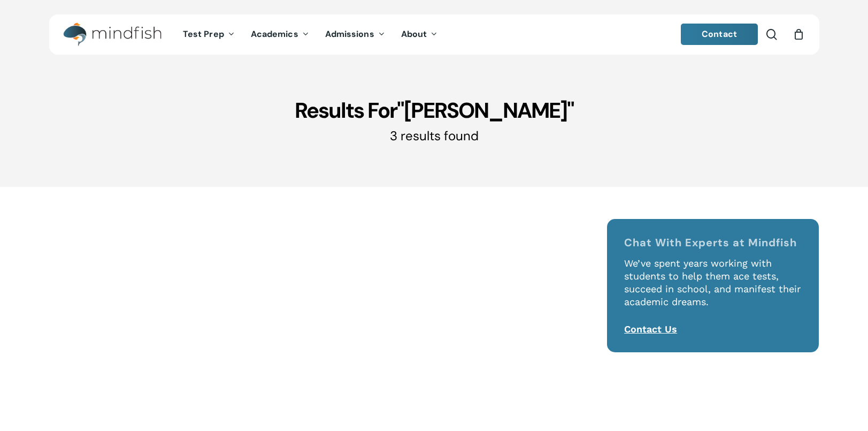  What do you see at coordinates (799, 34) in the screenshot?
I see `a: Cart` at bounding box center [799, 34].